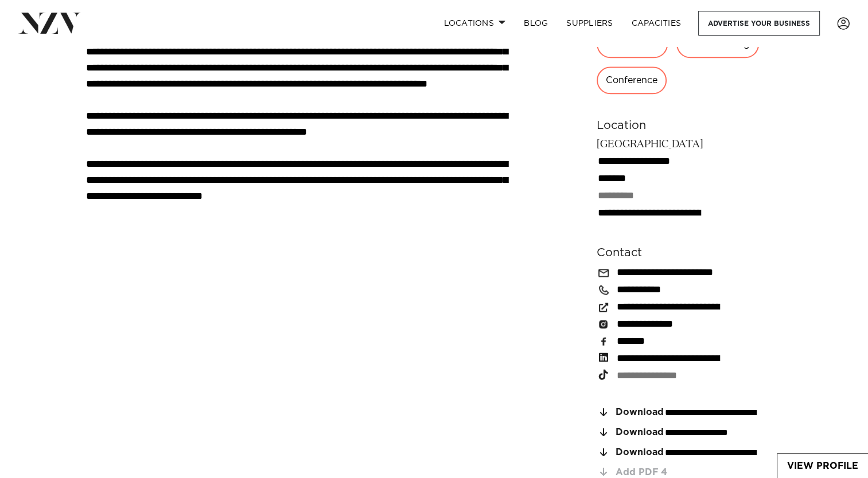 This screenshot has height=478, width=868. What do you see at coordinates (475, 23) in the screenshot?
I see `a: Locations` at bounding box center [475, 23].